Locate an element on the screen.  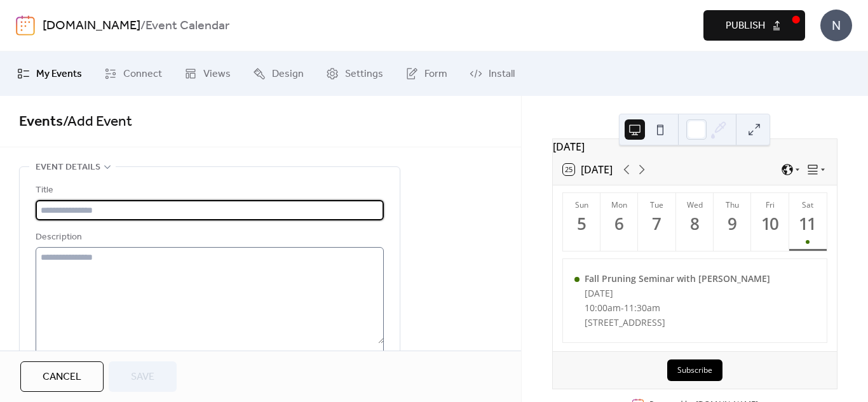
b: Event Calendar is located at coordinates (187, 26).